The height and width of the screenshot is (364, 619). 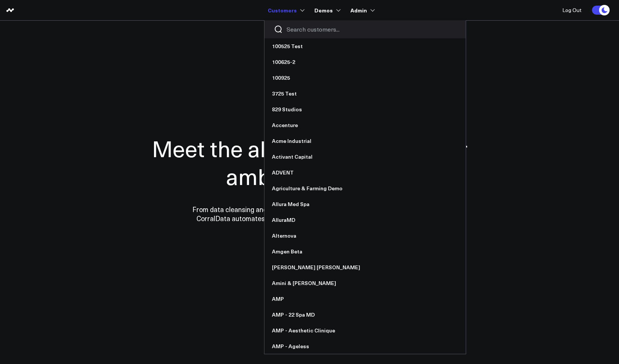 What do you see at coordinates (365, 346) in the screenshot?
I see `a: AMP - Ageless` at bounding box center [365, 346].